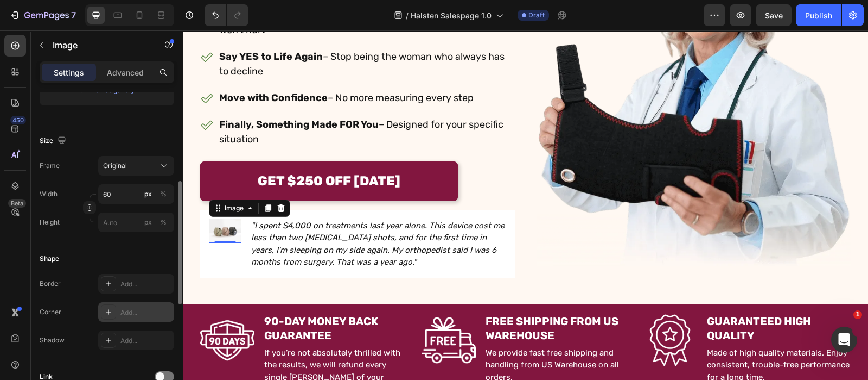  What do you see at coordinates (49, 259) in the screenshot?
I see `div: Shape` at bounding box center [49, 259].